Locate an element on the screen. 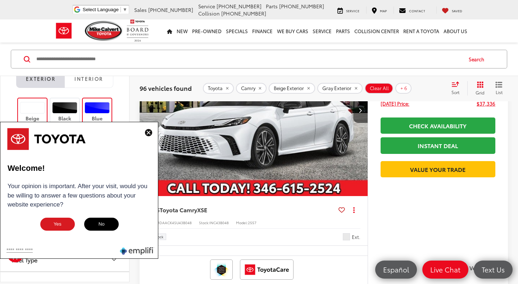 Image resolution: width=518 pixels, height=284 pixels. a: Instant Deal is located at coordinates (438, 145).